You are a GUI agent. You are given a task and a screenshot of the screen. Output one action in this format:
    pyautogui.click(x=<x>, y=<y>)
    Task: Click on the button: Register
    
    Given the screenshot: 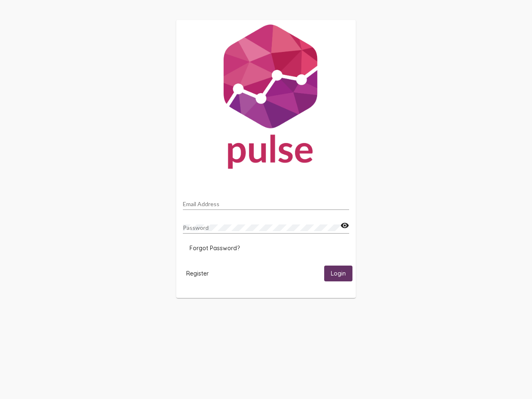 What is the action you would take?
    pyautogui.click(x=197, y=273)
    